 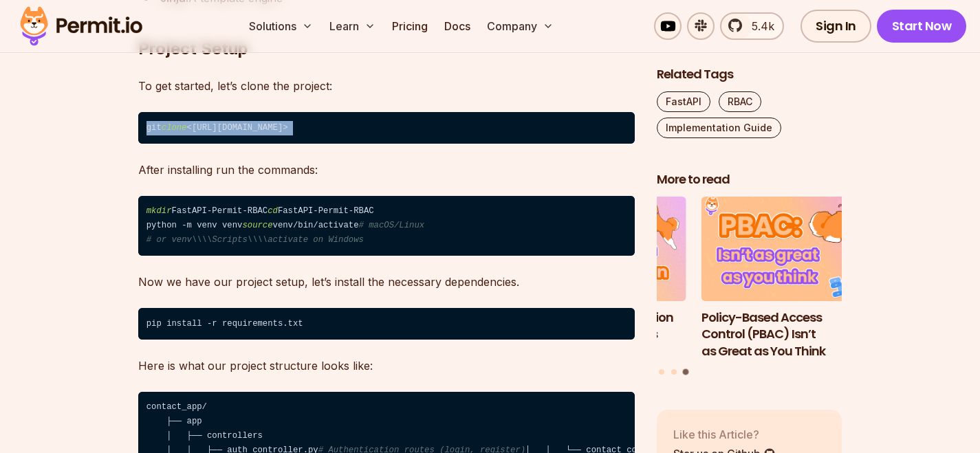 I want to click on a: Implementation Guide, so click(x=719, y=128).